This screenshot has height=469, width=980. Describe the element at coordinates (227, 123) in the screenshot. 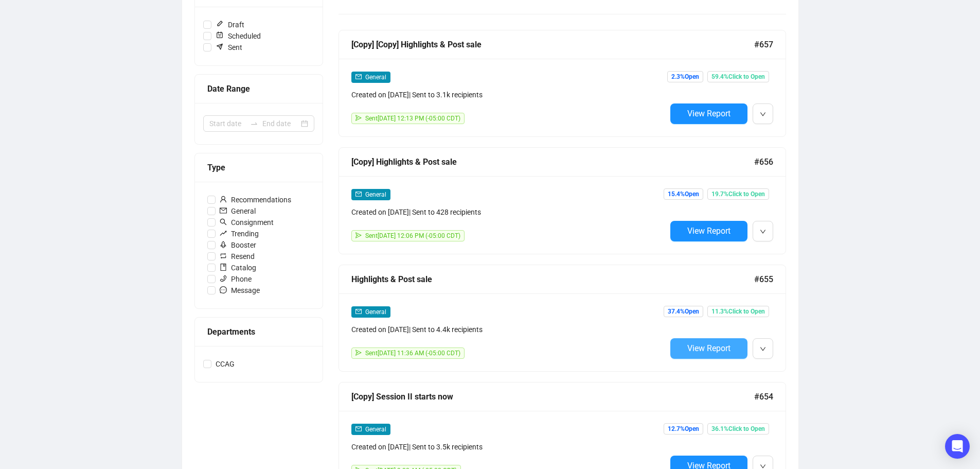

I see `input: Start date` at that location.